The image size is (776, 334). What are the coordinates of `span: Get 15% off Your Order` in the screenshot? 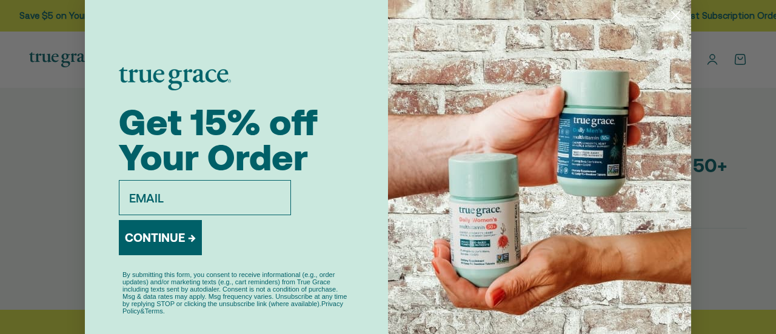 It's located at (218, 139).